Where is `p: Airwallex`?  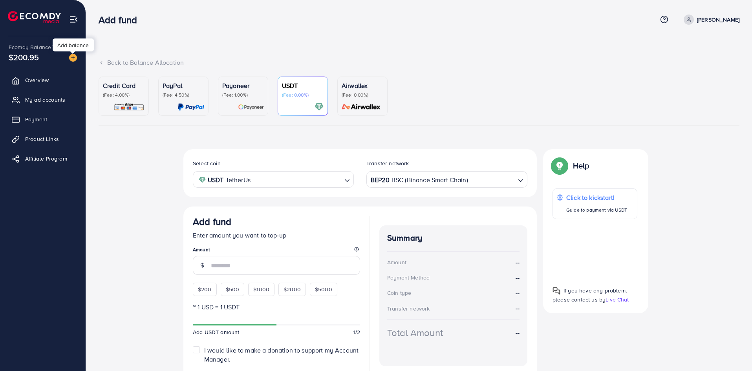
p: Airwallex is located at coordinates (362, 86).